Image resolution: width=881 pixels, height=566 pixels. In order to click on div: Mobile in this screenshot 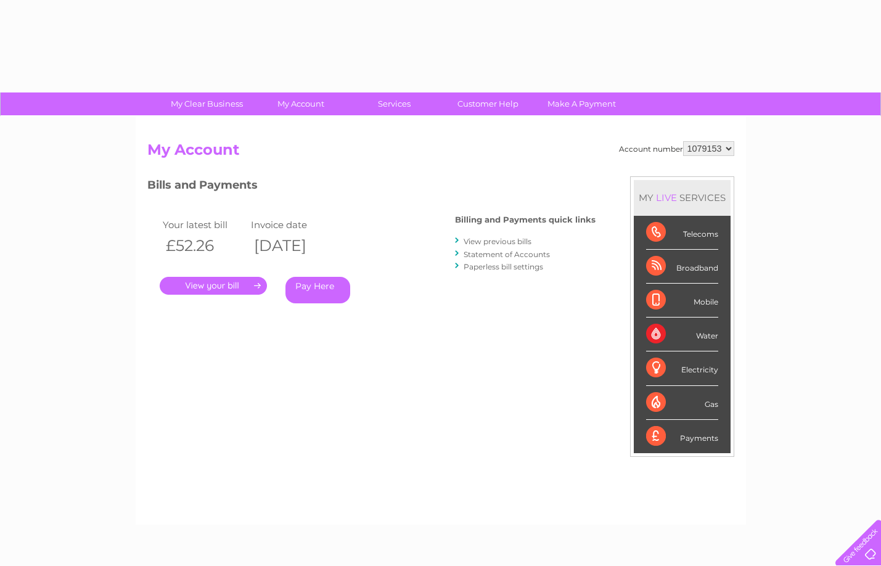, I will do `click(682, 300)`.